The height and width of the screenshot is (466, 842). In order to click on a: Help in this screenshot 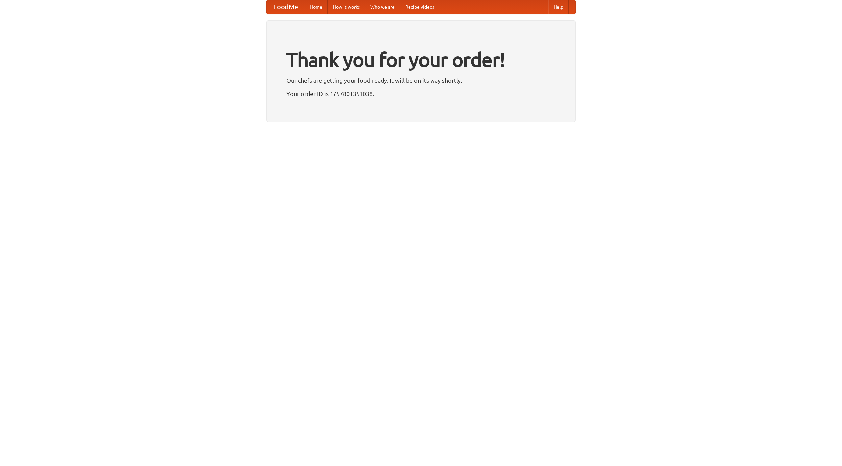, I will do `click(559, 7)`.